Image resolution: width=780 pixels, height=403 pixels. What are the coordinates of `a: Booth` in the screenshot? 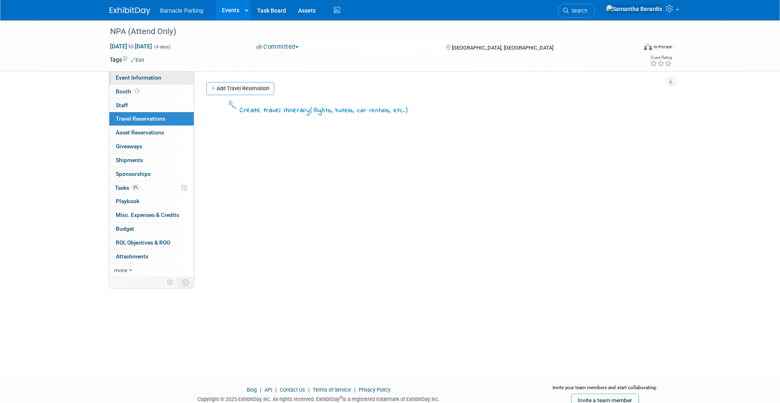 It's located at (152, 91).